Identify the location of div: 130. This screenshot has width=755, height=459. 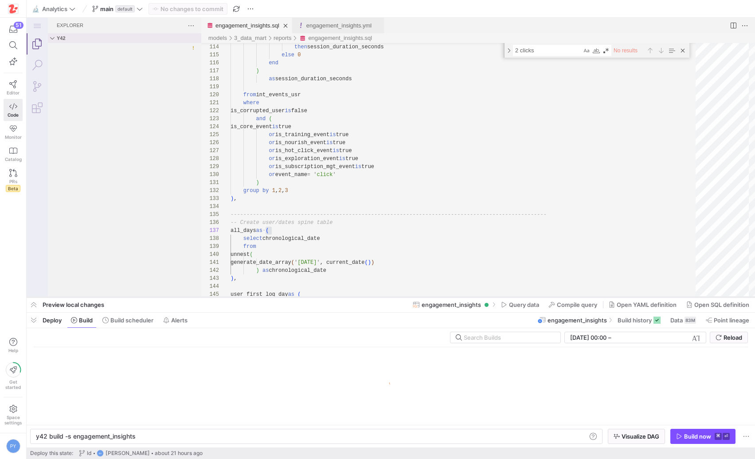
(188, 157).